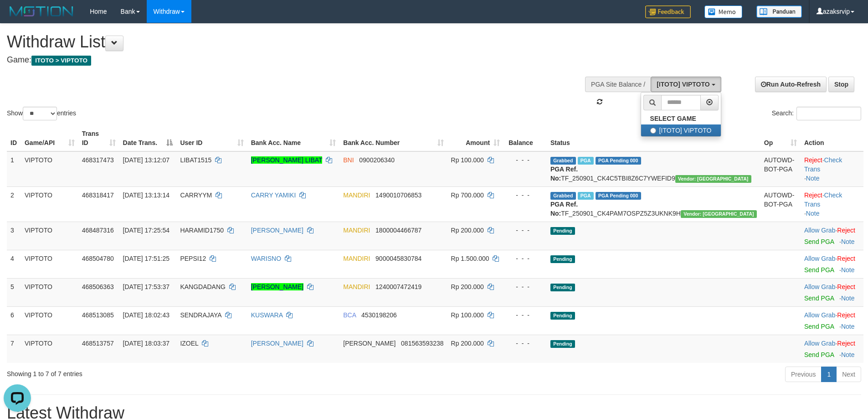 This screenshot has height=419, width=868. I want to click on th: Bank Acc. Name: activate to sort column ascending, so click(293, 138).